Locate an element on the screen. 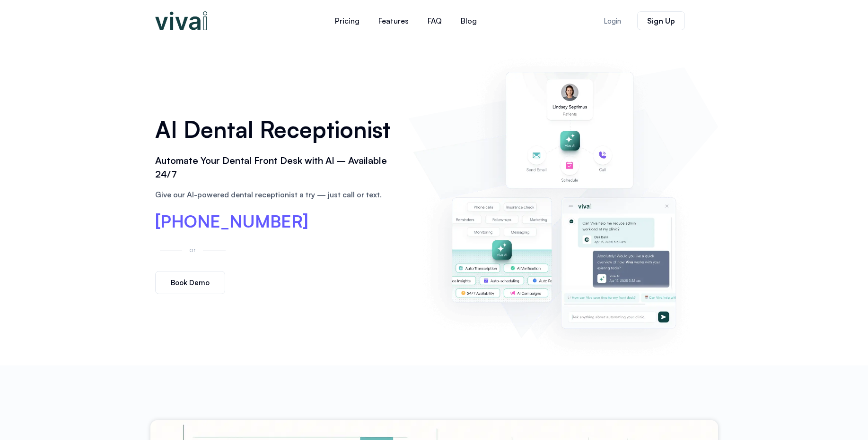 The width and height of the screenshot is (868, 440). a: Book Demo is located at coordinates (190, 282).